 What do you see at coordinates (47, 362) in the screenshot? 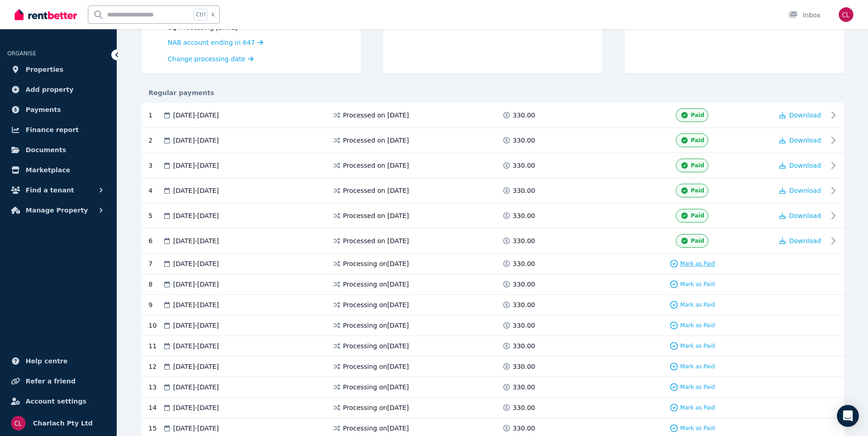
I see `span: Help centre` at bounding box center [47, 362].